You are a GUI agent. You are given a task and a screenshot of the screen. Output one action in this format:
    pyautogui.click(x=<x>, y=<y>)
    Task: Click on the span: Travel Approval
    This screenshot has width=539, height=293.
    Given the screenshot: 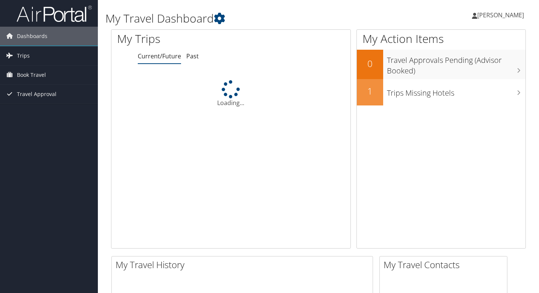 What is the action you would take?
    pyautogui.click(x=37, y=94)
    